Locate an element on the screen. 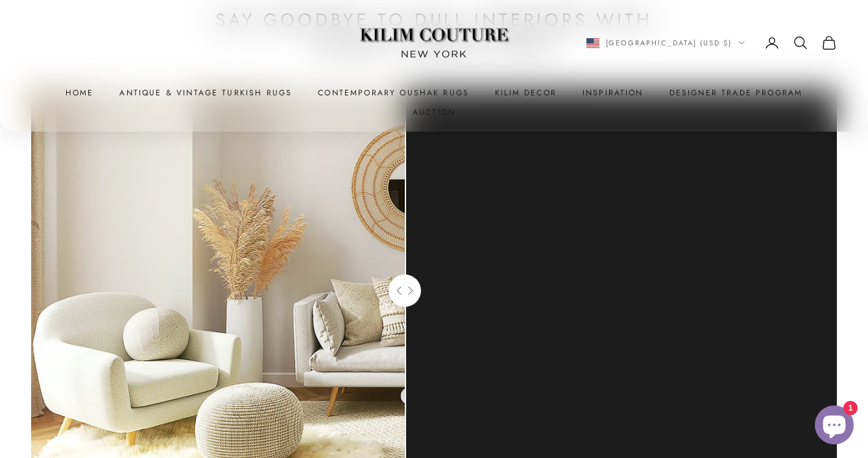 The image size is (868, 458). summary: Kilim Decor is located at coordinates (525, 93).